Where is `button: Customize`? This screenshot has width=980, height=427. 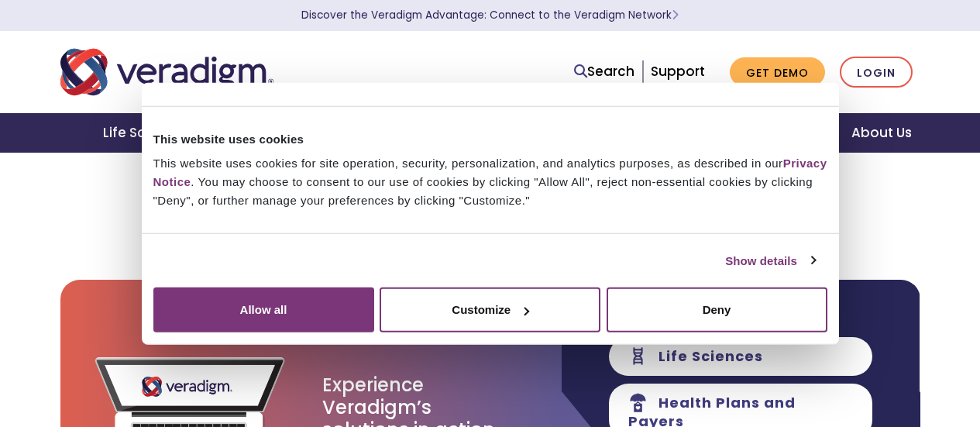
button: Customize is located at coordinates (490, 310).